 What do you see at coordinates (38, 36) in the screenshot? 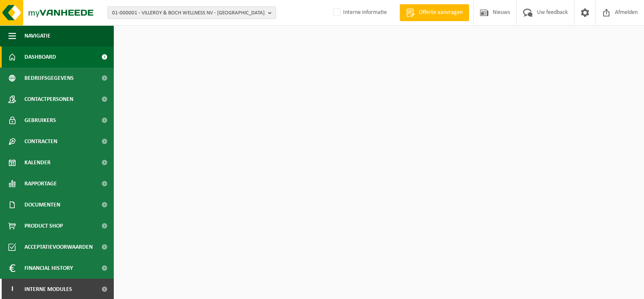
I see `span: Navigatie` at bounding box center [38, 36].